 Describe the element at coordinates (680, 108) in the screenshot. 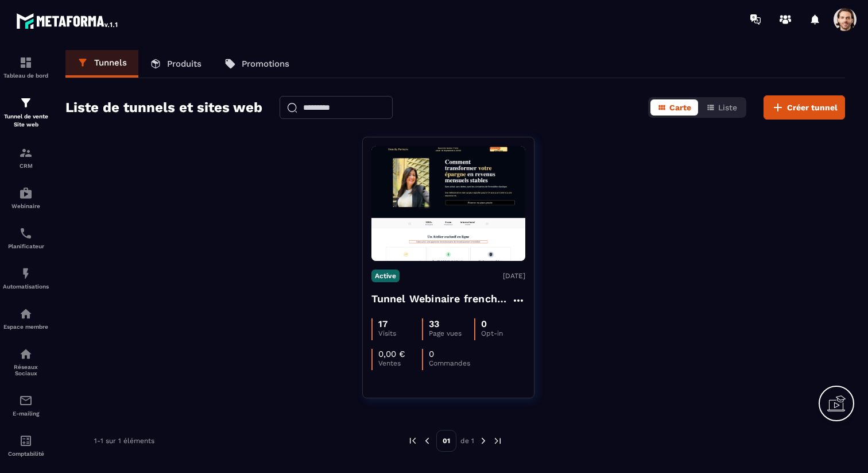

I see `span: Carte` at that location.